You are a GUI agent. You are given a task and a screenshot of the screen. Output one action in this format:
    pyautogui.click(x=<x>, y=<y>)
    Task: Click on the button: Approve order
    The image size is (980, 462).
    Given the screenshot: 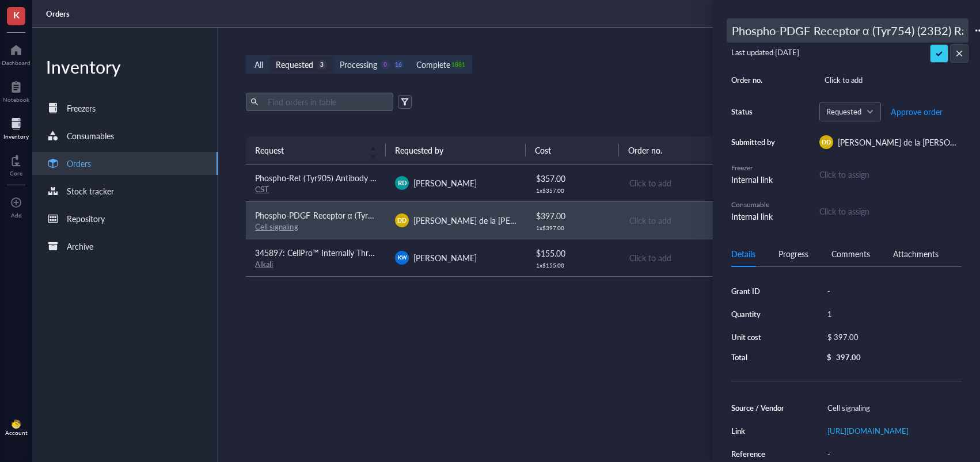 What is the action you would take?
    pyautogui.click(x=917, y=112)
    